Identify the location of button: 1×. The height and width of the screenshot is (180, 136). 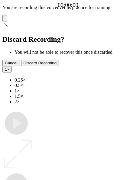
(7, 69).